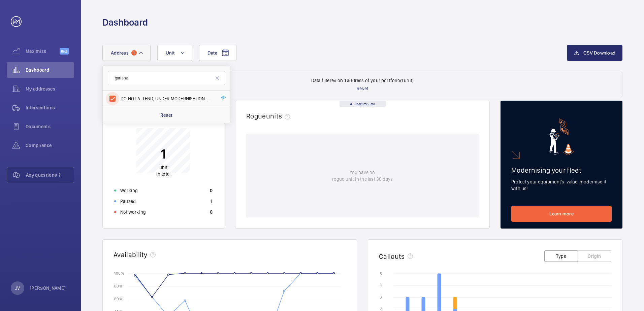 The width and height of the screenshot is (644, 311). I want to click on span: Address, so click(120, 53).